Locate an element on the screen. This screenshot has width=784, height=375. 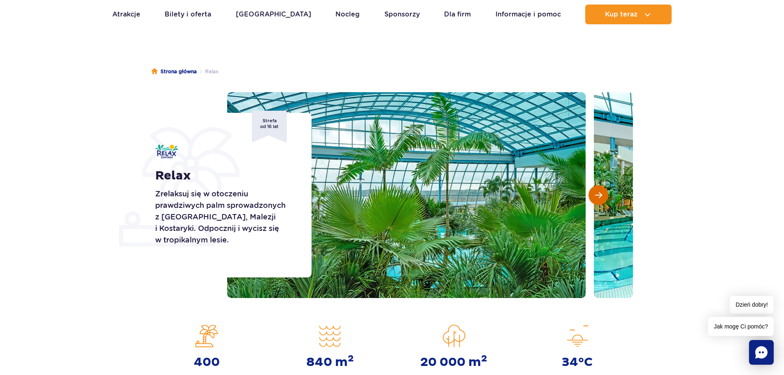
span: Dzień dobry! is located at coordinates (752, 305).